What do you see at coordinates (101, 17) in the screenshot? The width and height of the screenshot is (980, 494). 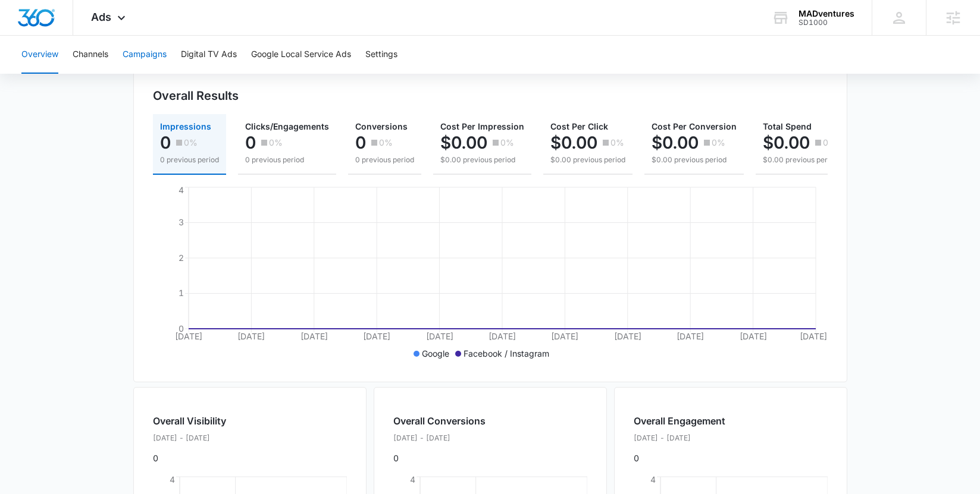 I see `span: Ads` at bounding box center [101, 17].